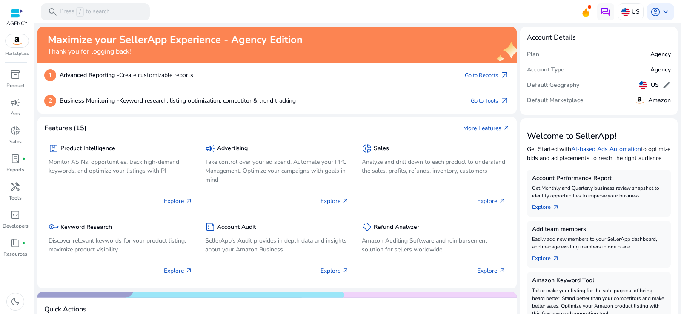  What do you see at coordinates (17, 54) in the screenshot?
I see `p: Marketplace` at bounding box center [17, 54].